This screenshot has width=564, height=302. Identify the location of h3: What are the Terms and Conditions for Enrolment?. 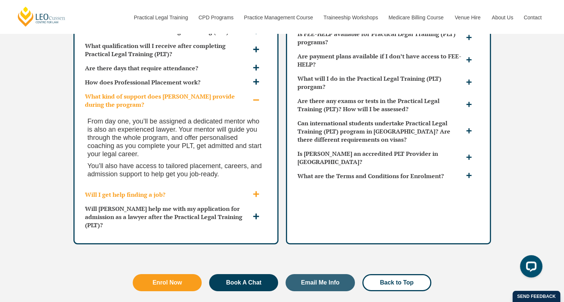
(380, 176).